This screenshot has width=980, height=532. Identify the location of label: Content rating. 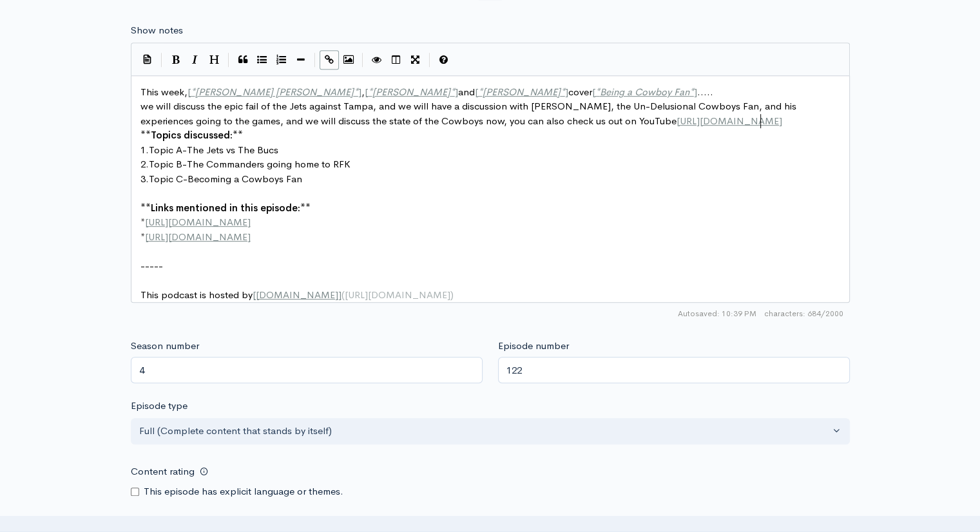
(163, 471).